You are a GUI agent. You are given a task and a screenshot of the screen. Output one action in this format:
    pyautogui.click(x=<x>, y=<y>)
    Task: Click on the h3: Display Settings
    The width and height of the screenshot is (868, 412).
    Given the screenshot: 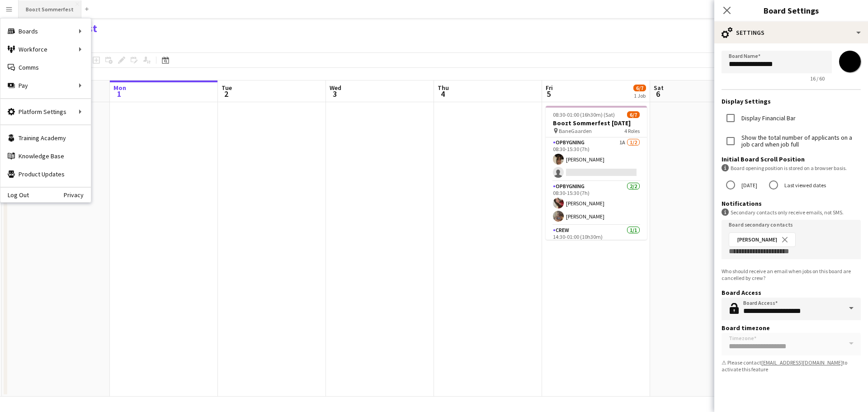 What is the action you would take?
    pyautogui.click(x=792, y=101)
    